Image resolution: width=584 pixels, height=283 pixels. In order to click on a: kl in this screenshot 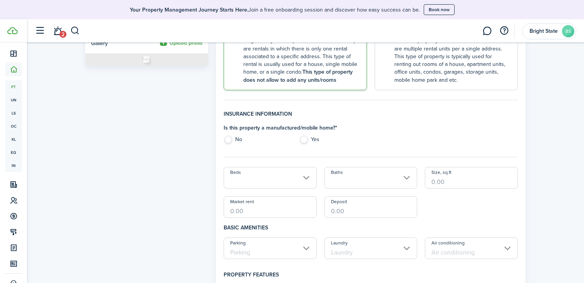, I will do `click(14, 139)`.